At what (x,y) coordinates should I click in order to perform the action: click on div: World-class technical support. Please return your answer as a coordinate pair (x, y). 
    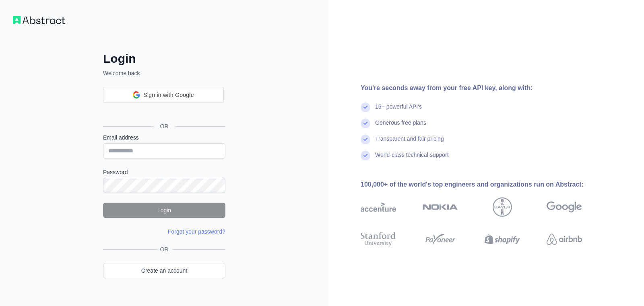
    Looking at the image, I should click on (412, 159).